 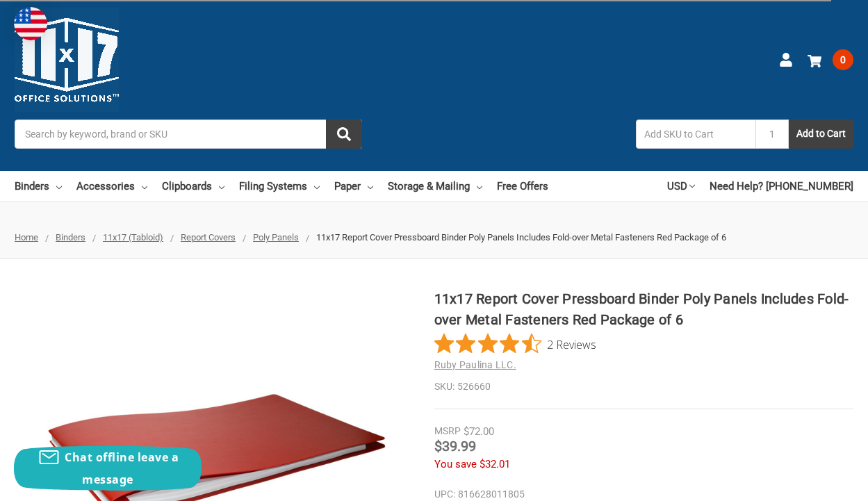 What do you see at coordinates (70, 237) in the screenshot?
I see `span: Binders` at bounding box center [70, 237].